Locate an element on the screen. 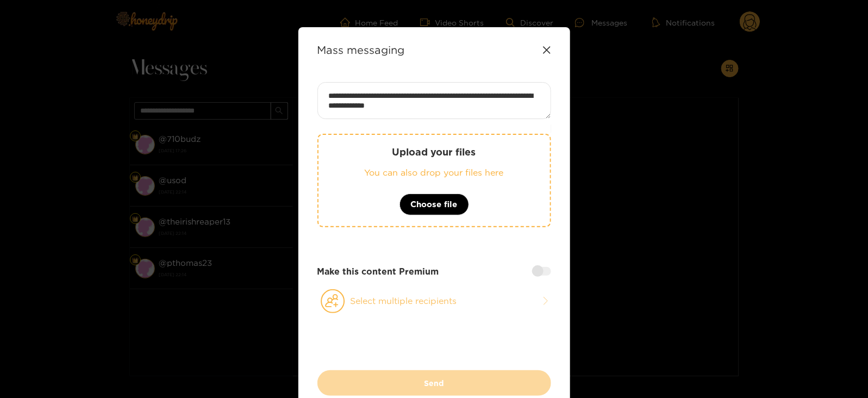 Image resolution: width=868 pixels, height=398 pixels. button: Select multiple recipients is located at coordinates (435, 301).